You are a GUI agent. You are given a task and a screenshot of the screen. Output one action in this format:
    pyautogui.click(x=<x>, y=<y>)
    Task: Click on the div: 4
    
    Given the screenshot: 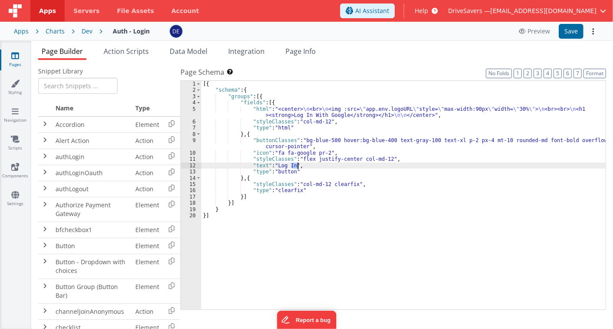 What is the action you would take?
    pyautogui.click(x=191, y=102)
    